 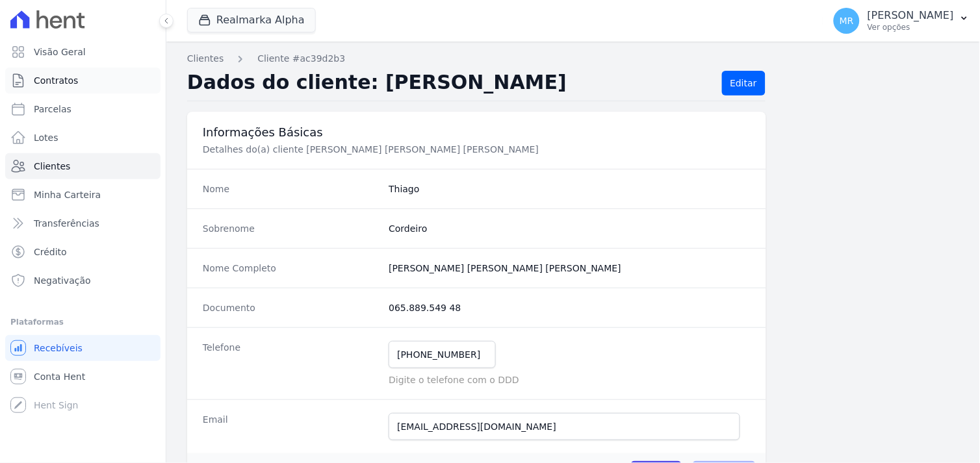 What do you see at coordinates (910, 28) in the screenshot?
I see `p: Ver opções` at bounding box center [910, 28].